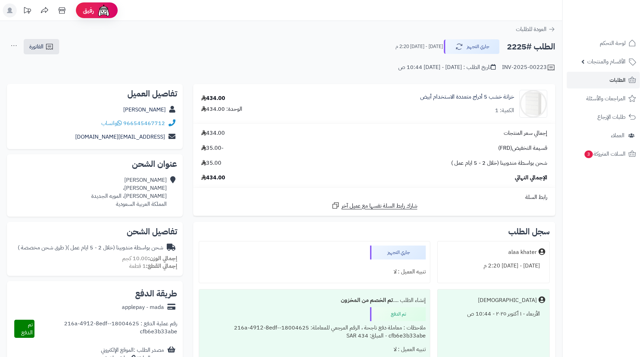  What do you see at coordinates (314, 300) in the screenshot?
I see `div: إنشاء الطلب ....` at bounding box center [314, 300].